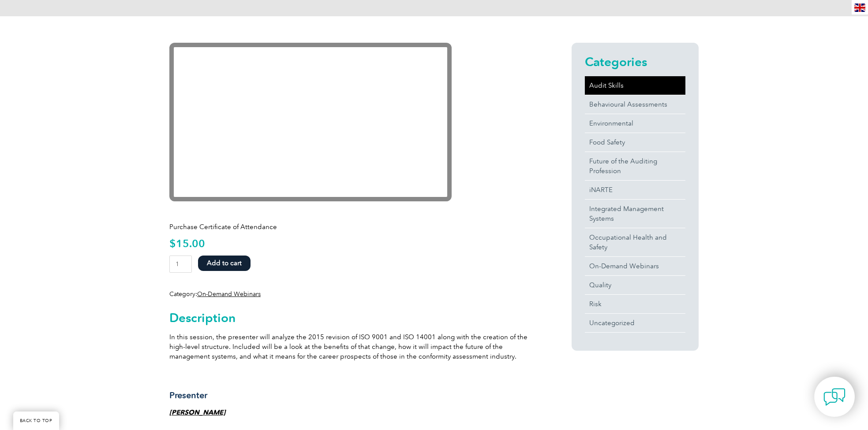  Describe the element at coordinates (224, 263) in the screenshot. I see `button: Add to cart` at that location.